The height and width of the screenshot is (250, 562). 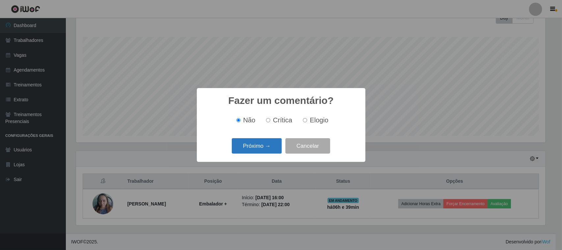 What do you see at coordinates (257, 146) in the screenshot?
I see `button: Próximo →` at bounding box center [257, 146].